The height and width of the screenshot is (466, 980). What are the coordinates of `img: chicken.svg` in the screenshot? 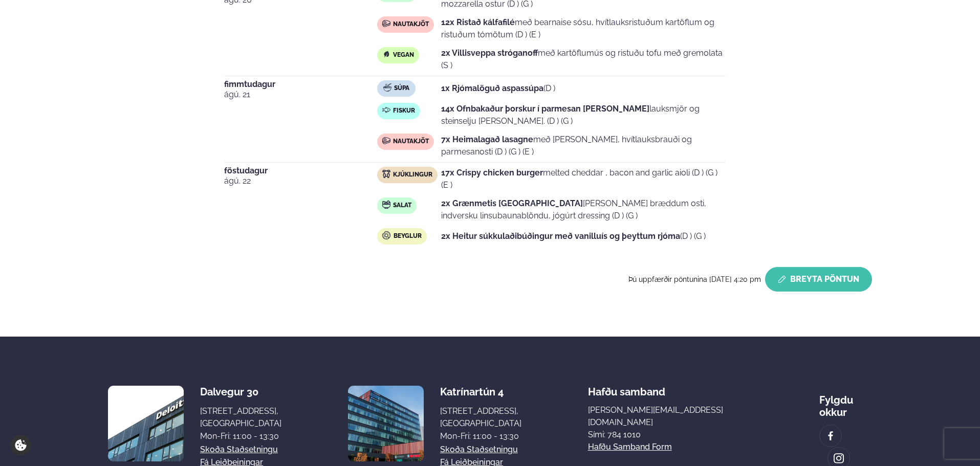 It's located at (387, 174).